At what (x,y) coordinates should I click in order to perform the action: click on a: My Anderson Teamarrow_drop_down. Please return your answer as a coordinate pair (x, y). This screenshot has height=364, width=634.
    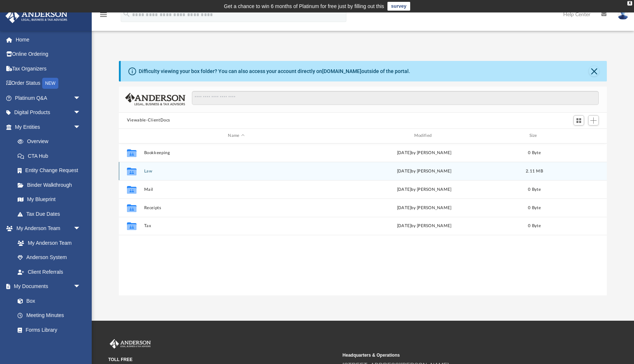
    Looking at the image, I should click on (46, 228).